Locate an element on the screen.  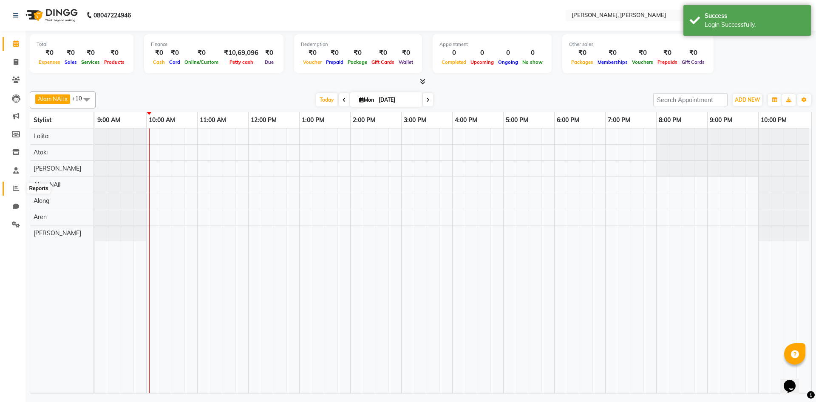
div: Redemption is located at coordinates (358, 44).